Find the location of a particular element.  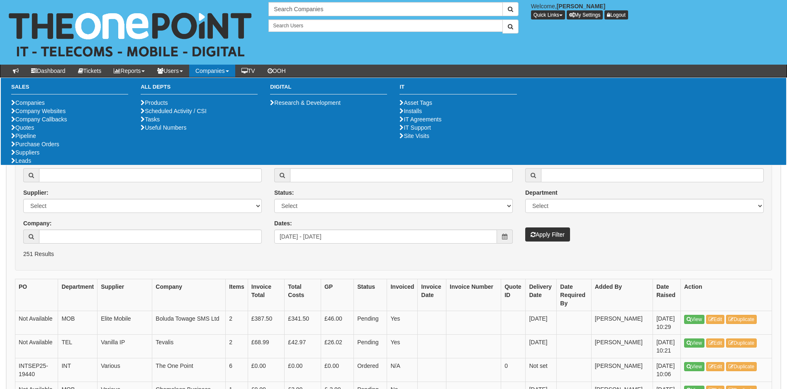

a: Reports is located at coordinates (129, 71).